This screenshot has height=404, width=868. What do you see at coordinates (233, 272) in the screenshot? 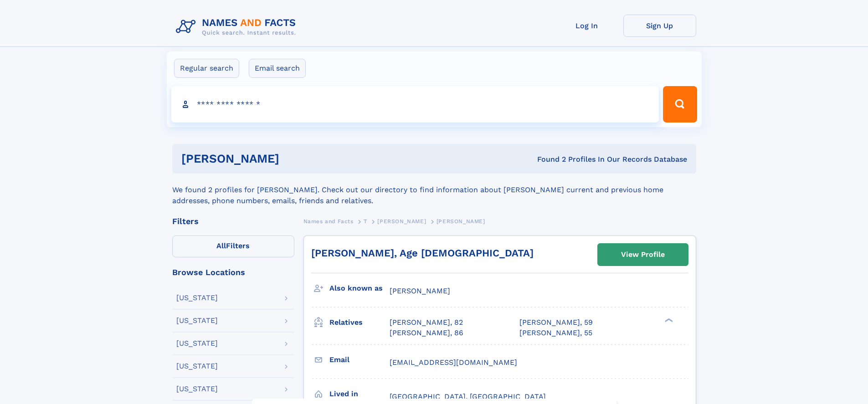
I see `div: Browse Locations` at bounding box center [233, 272].